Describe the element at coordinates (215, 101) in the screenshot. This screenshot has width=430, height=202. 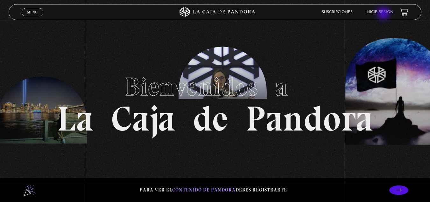
I see `h1: La Caja de Pandora` at that location.